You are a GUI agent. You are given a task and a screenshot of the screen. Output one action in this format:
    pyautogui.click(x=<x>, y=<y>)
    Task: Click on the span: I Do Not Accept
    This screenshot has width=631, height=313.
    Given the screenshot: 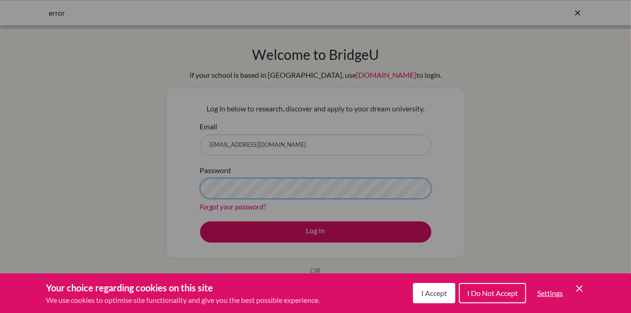 What is the action you would take?
    pyautogui.click(x=492, y=292)
    